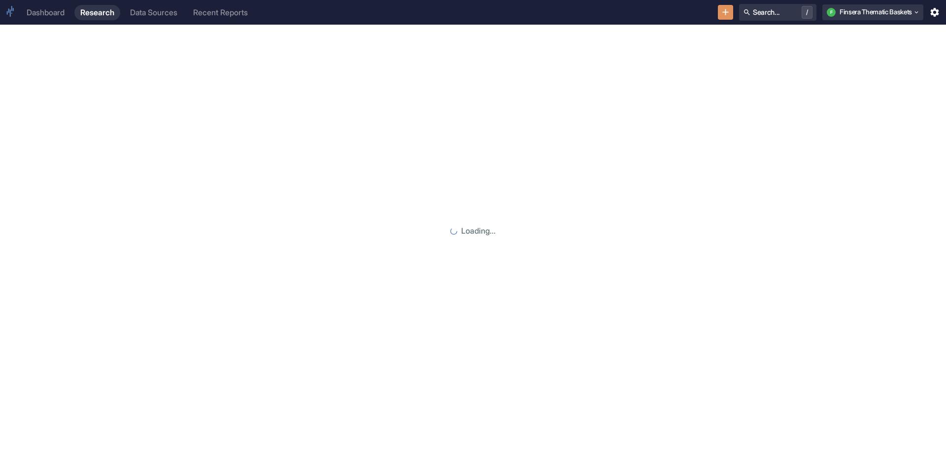 This screenshot has width=946, height=449. Describe the element at coordinates (97, 12) in the screenshot. I see `a: Research` at that location.